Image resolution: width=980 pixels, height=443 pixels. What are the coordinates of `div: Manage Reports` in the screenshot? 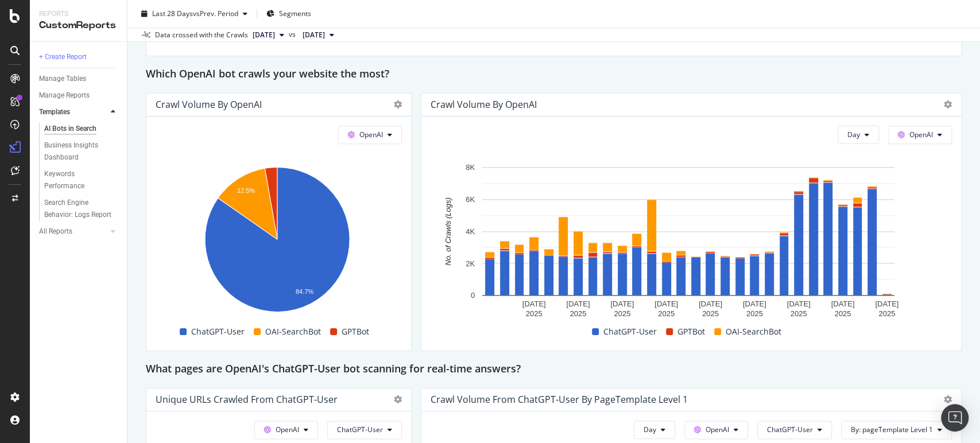 It's located at (64, 96).